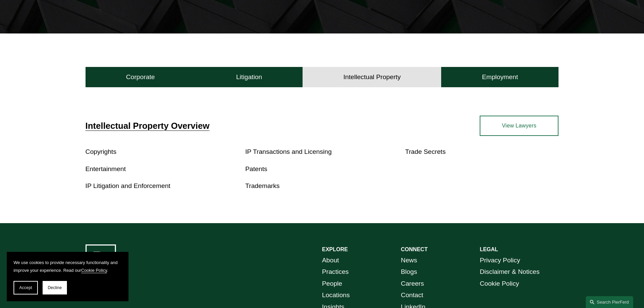  I want to click on a: About, so click(331, 261).